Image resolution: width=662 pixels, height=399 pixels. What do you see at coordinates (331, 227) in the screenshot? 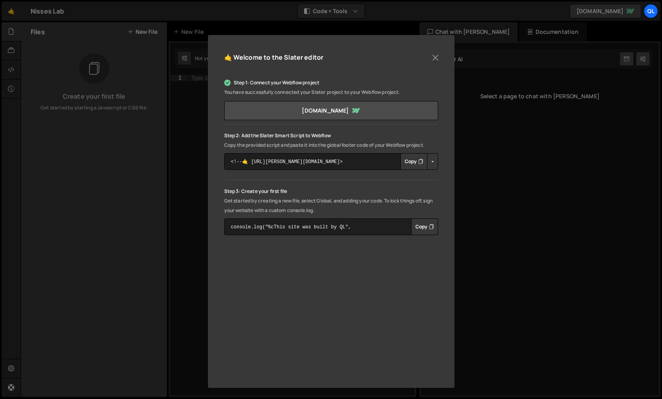
I see `textarea: console.log("%cThis site was built by QL", "background:blue;color:#fff;padding: 8px;");` at bounding box center [331, 227].